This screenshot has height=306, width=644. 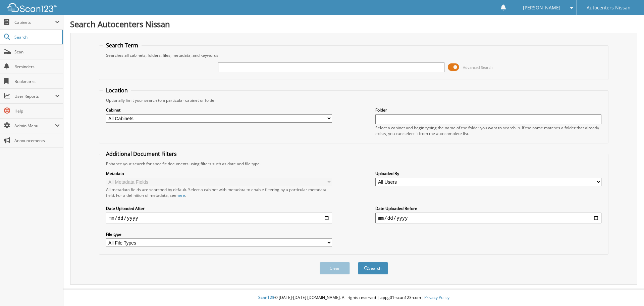 What do you see at coordinates (354, 164) in the screenshot?
I see `div: Enhance your search for specific documents using filters such as date and file type.` at bounding box center [354, 164].